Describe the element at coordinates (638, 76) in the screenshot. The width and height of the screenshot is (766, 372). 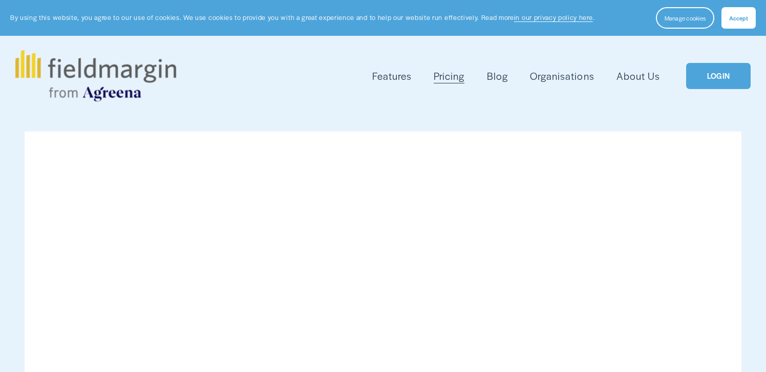
I see `a: About Us` at that location.